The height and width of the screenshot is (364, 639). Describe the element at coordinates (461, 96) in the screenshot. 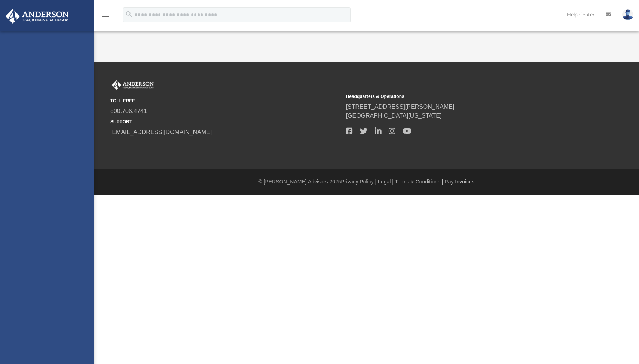

I see `small: Headquarters & Operations` at that location.